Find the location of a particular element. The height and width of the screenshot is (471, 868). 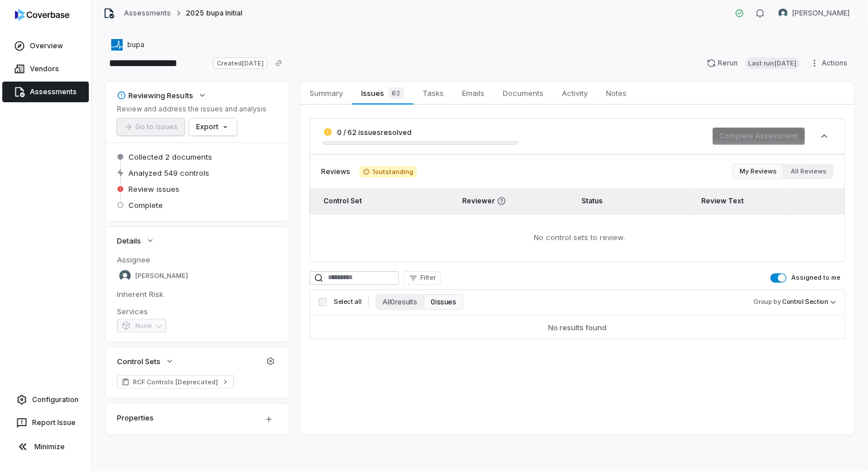

span: Select all is located at coordinates (348, 302).